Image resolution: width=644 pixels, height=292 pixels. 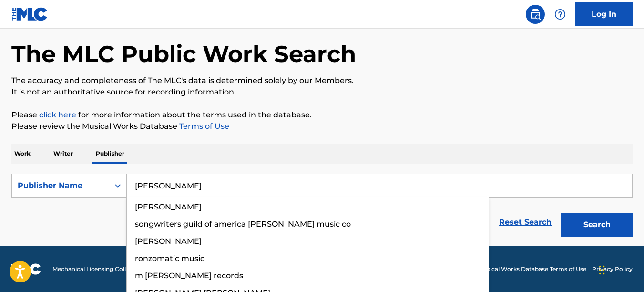 What do you see at coordinates (61, 186) in the screenshot?
I see `div: Publisher Name` at bounding box center [61, 186].